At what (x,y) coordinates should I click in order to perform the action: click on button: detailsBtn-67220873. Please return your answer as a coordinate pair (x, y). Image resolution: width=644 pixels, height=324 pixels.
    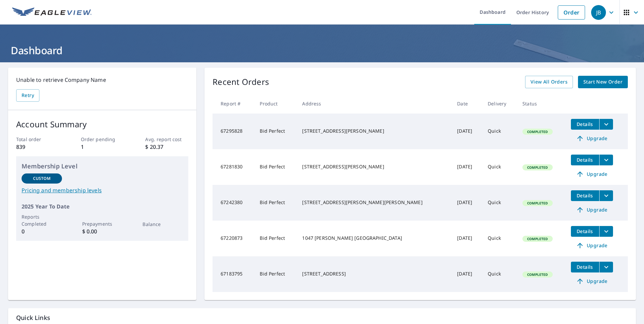
    Looking at the image, I should click on (585, 232).